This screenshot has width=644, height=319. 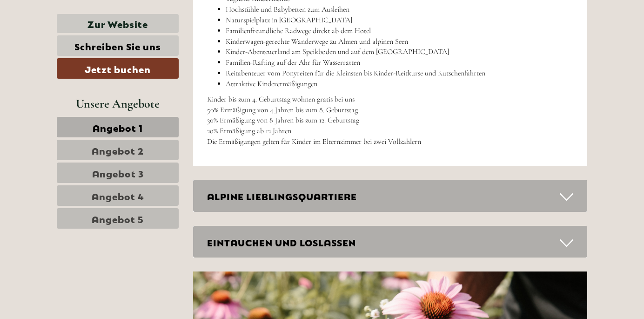 I want to click on li: Familienfreundliche Radwege direkt ab dem Hotel, so click(x=400, y=31).